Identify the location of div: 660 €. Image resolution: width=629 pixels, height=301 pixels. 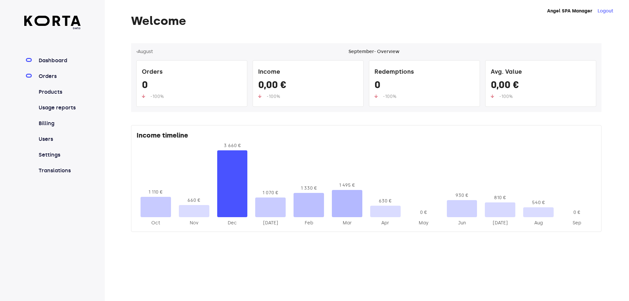
(194, 200).